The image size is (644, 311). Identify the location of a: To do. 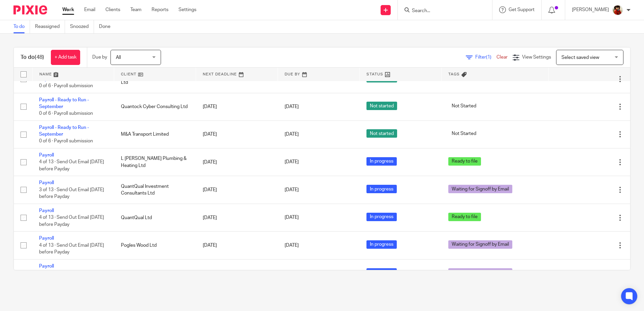
(21, 27).